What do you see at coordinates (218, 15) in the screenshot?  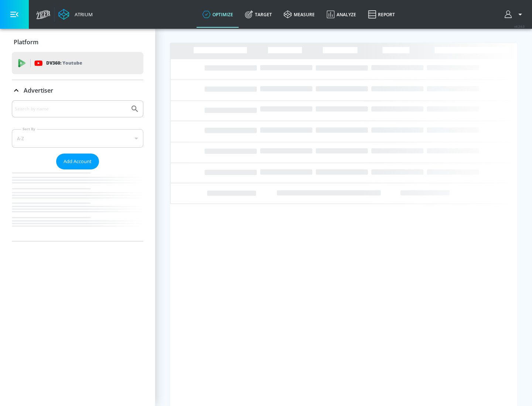 I see `a: optimize` at bounding box center [218, 15].